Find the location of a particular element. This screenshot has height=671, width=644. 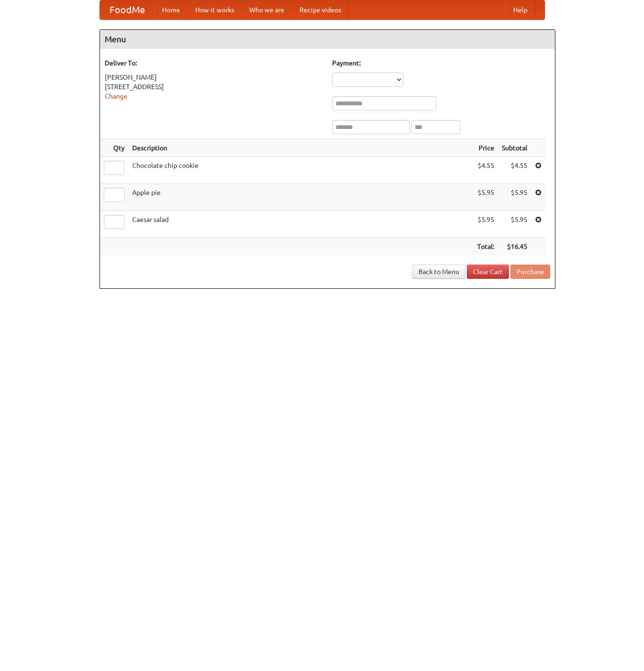

button: Purchase is located at coordinates (531, 272).